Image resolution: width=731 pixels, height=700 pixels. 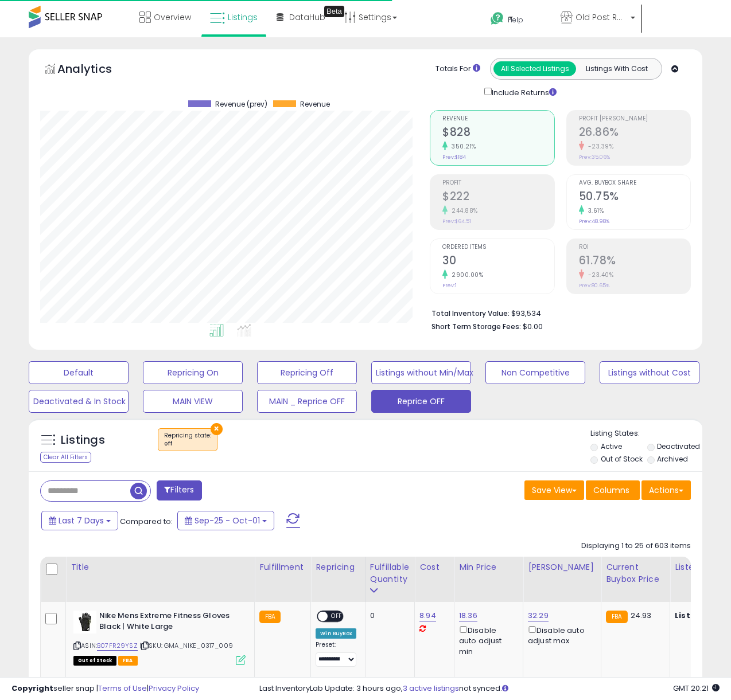 I want to click on button: Sep-25 - Oct-01, so click(x=225, y=521).